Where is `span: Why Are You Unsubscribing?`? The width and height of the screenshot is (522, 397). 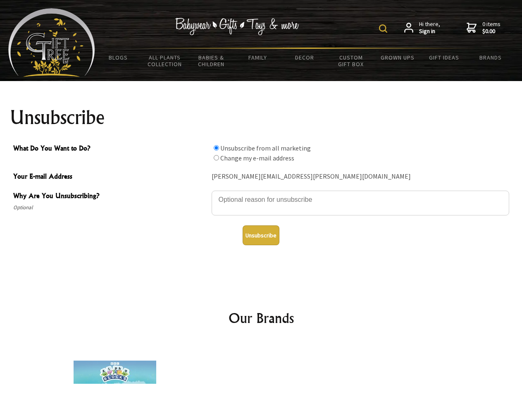
span: Why Are You Unsubscribing? is located at coordinates (110, 196).